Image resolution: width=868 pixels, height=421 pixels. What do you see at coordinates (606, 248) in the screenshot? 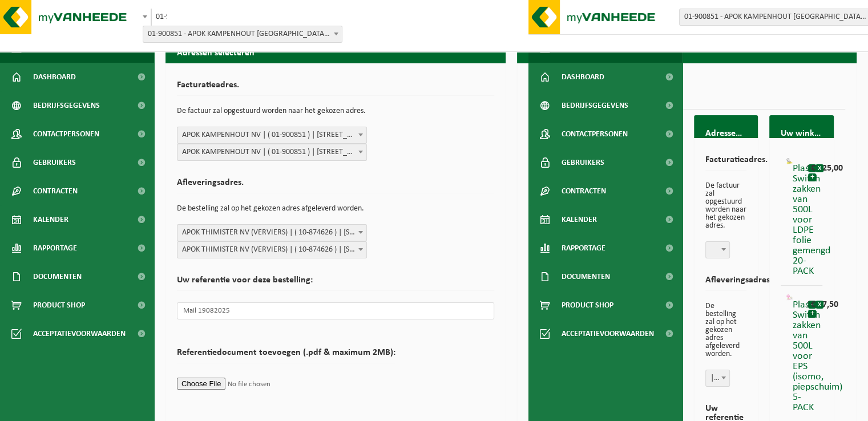
I see `a: Rapportage` at bounding box center [606, 248].